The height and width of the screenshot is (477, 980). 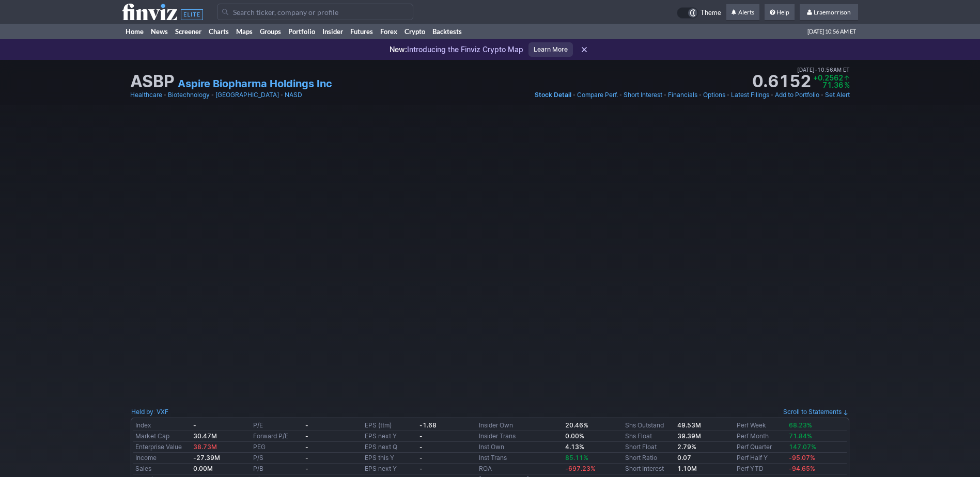 I want to click on a: Screener, so click(x=188, y=31).